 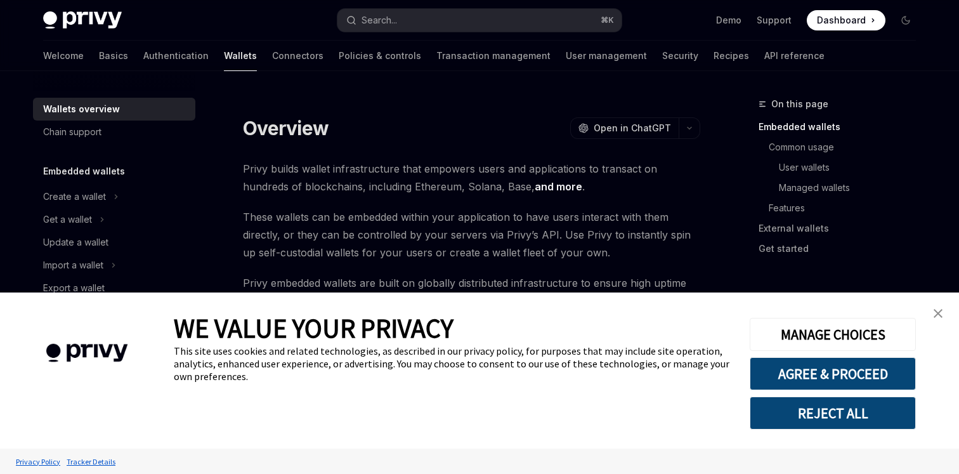 I want to click on a: Support, so click(x=774, y=20).